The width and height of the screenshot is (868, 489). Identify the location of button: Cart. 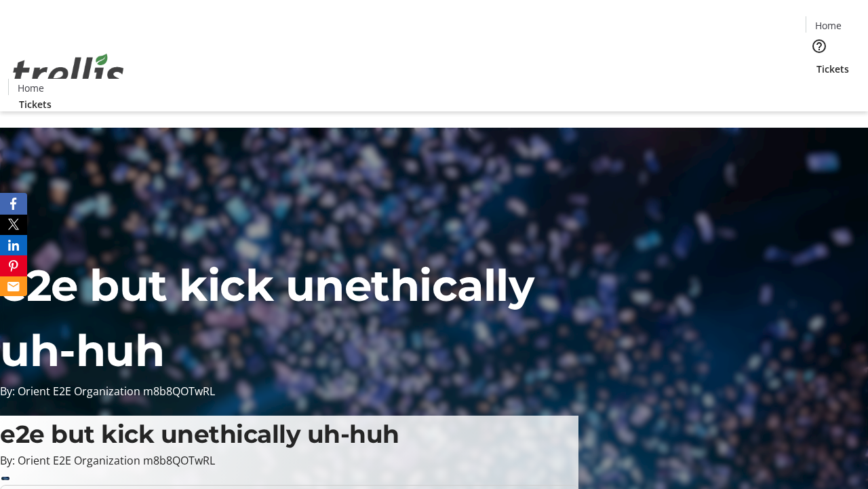
(819, 90).